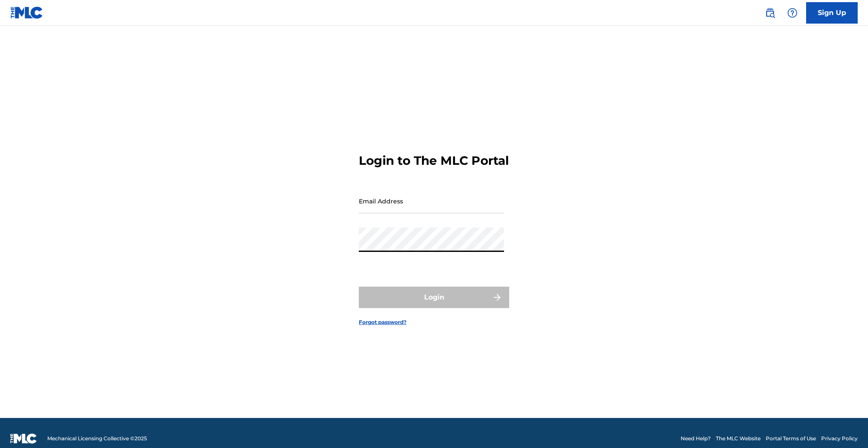 The height and width of the screenshot is (448, 868). I want to click on a: Public Search, so click(770, 13).